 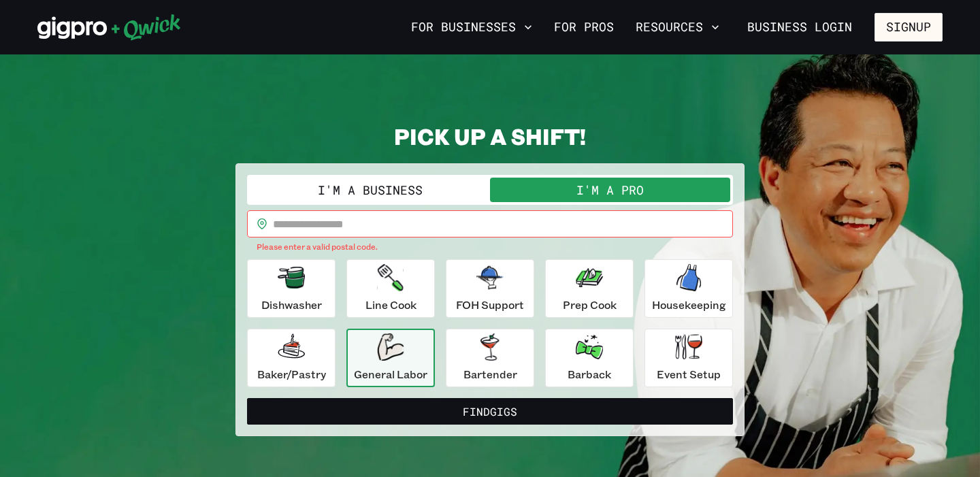 What do you see at coordinates (677, 27) in the screenshot?
I see `button: Resources` at bounding box center [677, 27].